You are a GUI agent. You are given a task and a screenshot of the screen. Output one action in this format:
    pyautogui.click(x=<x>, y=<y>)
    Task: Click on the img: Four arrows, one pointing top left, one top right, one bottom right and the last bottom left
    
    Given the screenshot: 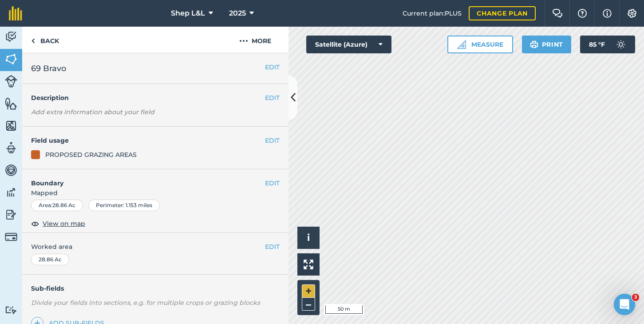 What is the action you would take?
    pyautogui.click(x=308, y=264)
    